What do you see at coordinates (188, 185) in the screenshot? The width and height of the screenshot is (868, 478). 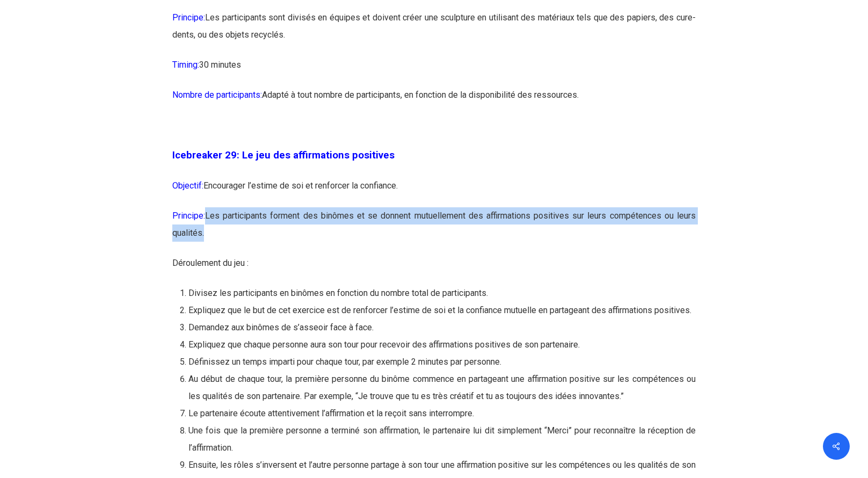 I see `span: Objectif:` at bounding box center [188, 185].